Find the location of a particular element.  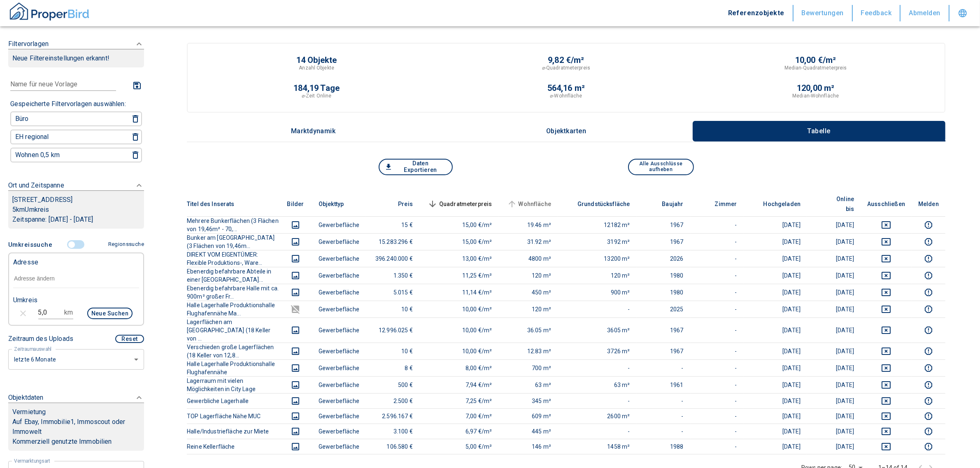

p: 9,82 €/m² is located at coordinates (566, 60).